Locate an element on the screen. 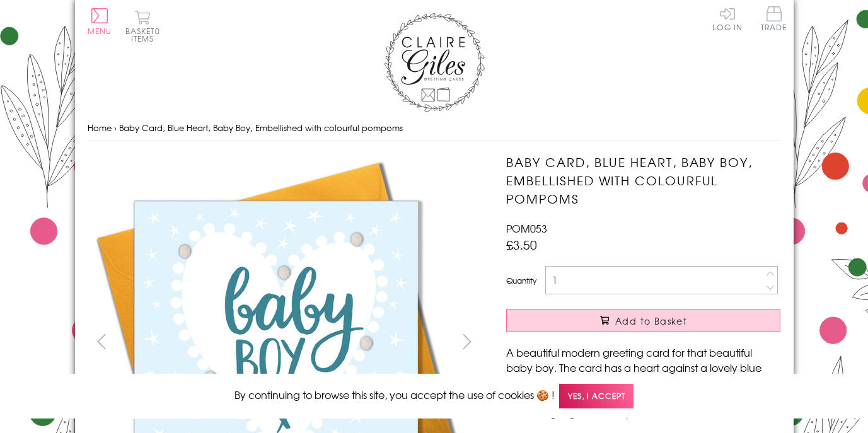 This screenshot has height=433, width=868. button: prev is located at coordinates (101, 341).